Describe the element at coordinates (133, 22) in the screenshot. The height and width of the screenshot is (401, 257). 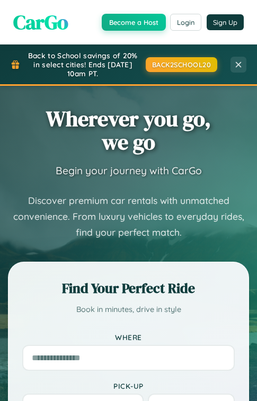
I see `button: Become a Host` at that location.